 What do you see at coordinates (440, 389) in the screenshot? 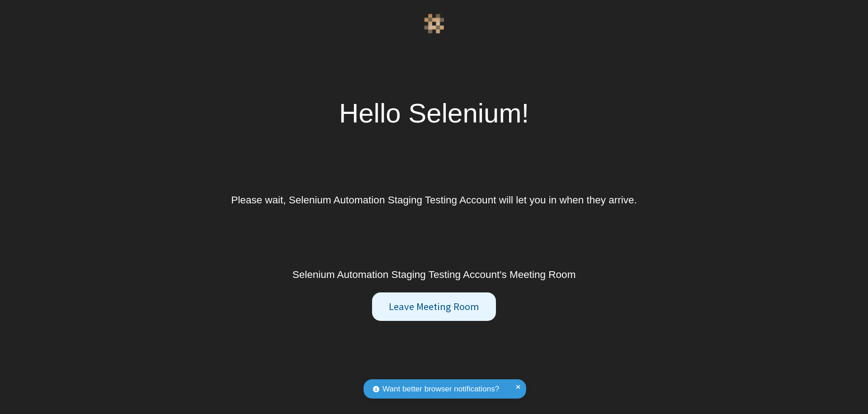
I see `span: Want better browser notifications?` at bounding box center [440, 389].